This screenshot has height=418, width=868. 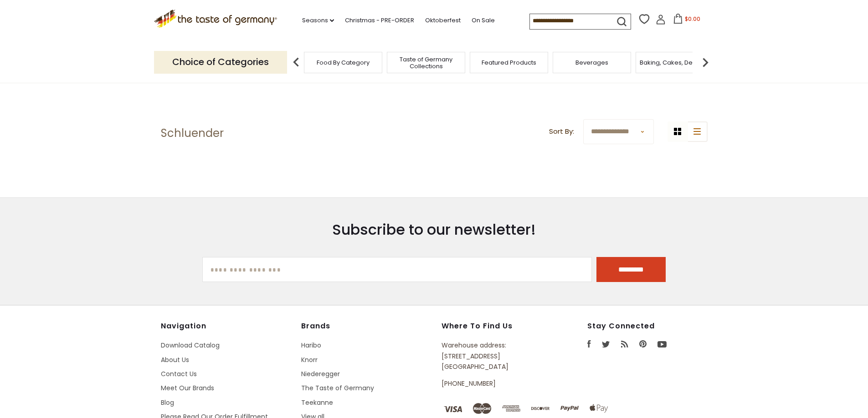 I want to click on h3: Subscribe to our newsletter!, so click(x=434, y=229).